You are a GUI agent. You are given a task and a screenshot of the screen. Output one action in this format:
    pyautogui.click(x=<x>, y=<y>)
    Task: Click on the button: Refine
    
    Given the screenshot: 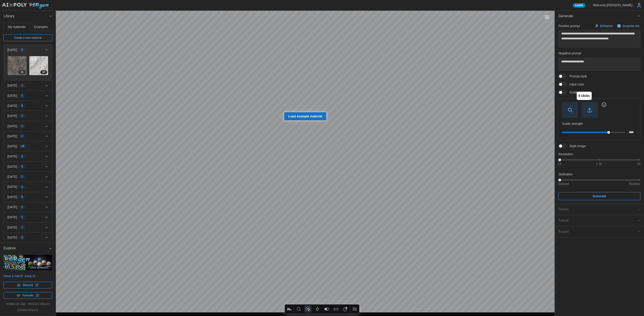 What is the action you would take?
    pyautogui.click(x=599, y=210)
    